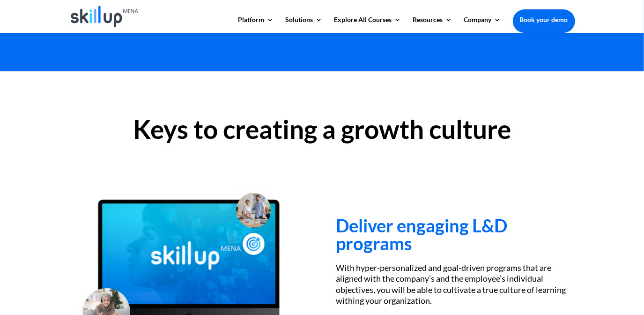 This screenshot has width=644, height=315. I want to click on a: Resources, so click(433, 25).